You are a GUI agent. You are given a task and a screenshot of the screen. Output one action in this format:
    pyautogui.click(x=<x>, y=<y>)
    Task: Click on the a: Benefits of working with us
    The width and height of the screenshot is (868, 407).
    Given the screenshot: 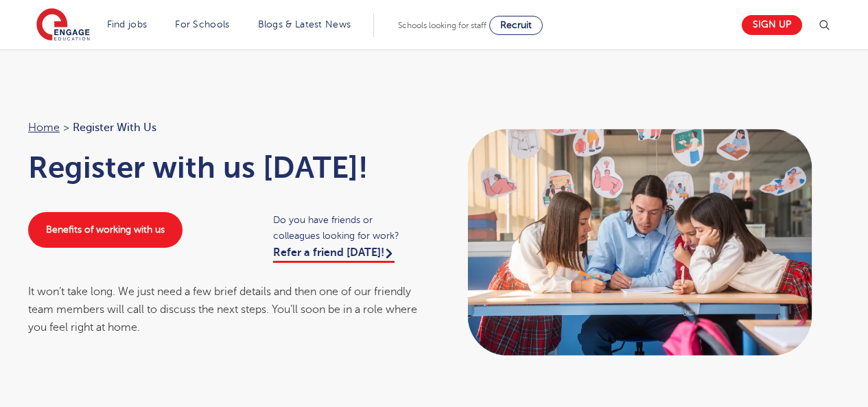 What is the action you would take?
    pyautogui.click(x=105, y=230)
    